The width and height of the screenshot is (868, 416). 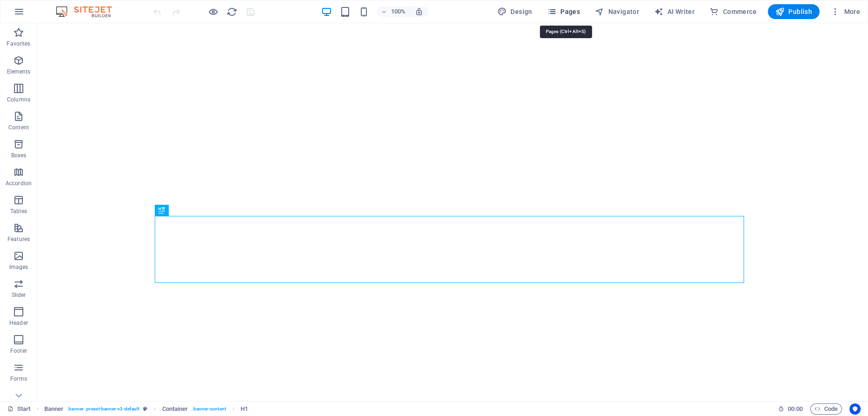 What do you see at coordinates (19, 128) in the screenshot?
I see `p: Content` at bounding box center [19, 128].